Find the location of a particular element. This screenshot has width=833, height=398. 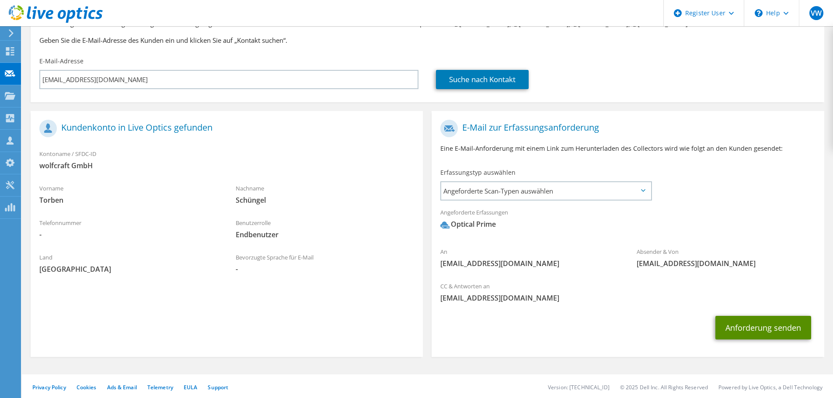

div: Angeforderte Erfassungen is located at coordinates (627, 221).